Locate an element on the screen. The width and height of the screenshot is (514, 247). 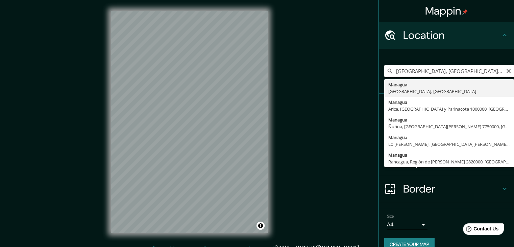
div: A4 is located at coordinates (407, 224).